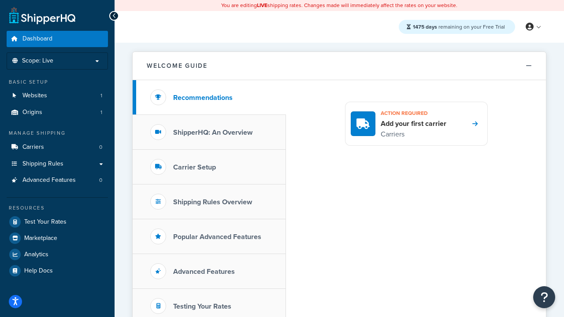  What do you see at coordinates (194, 167) in the screenshot?
I see `h3: Carrier Setup` at bounding box center [194, 167].